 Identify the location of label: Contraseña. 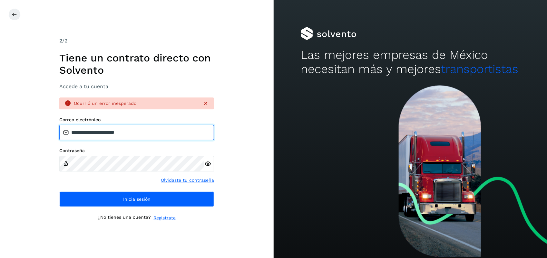
(137, 151).